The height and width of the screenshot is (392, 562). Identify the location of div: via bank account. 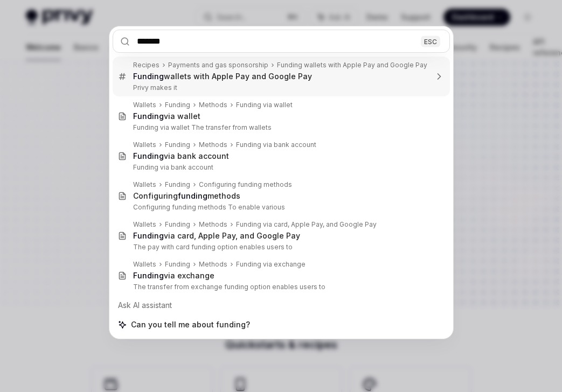
(181, 156).